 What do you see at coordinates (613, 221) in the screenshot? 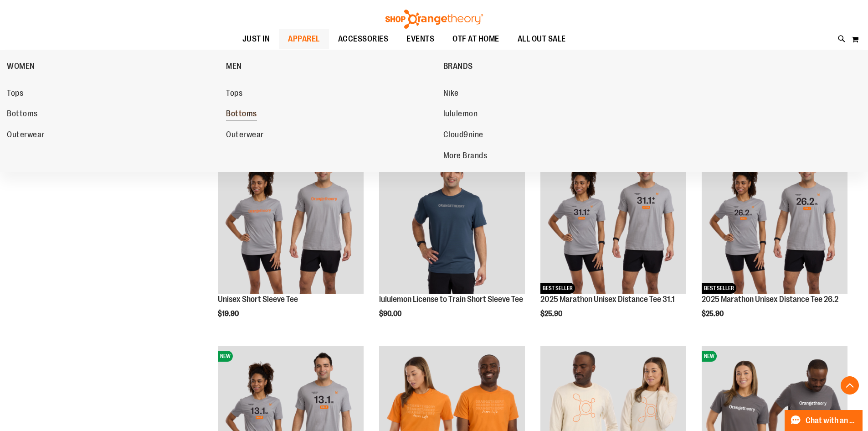
I see `a: 2025 Marathon Unisex Distance Tee 31.1NEWBEST SELLER` at bounding box center [613, 221].